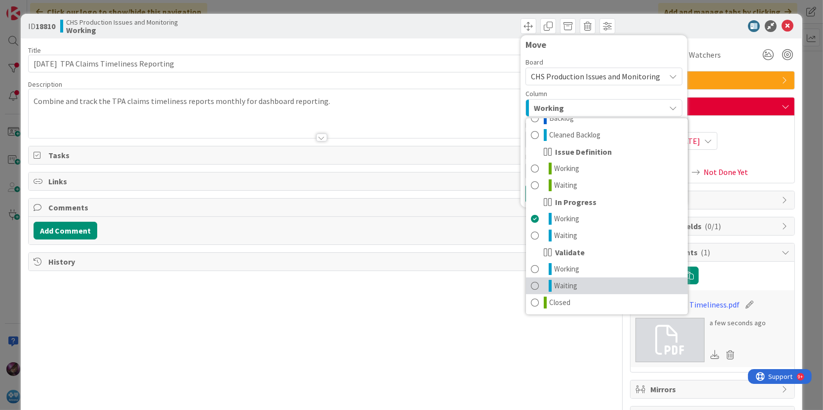  Describe the element at coordinates (713, 226) in the screenshot. I see `span: Custom Fields` at that location.